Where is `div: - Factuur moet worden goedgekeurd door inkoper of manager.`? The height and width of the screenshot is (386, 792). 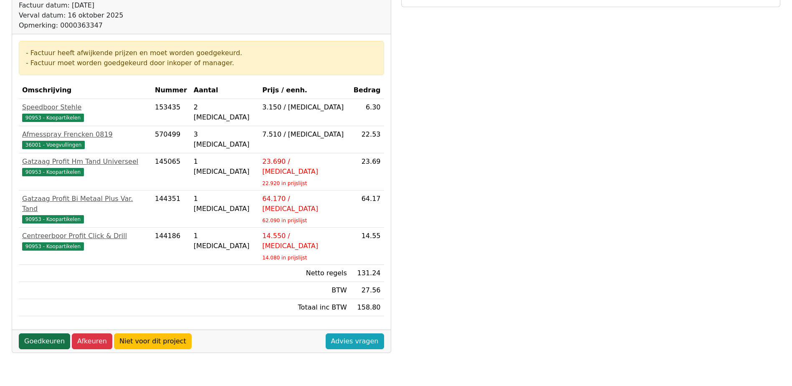 div: - Factuur moet worden goedgekeurd door inkoper of manager. is located at coordinates (201, 63).